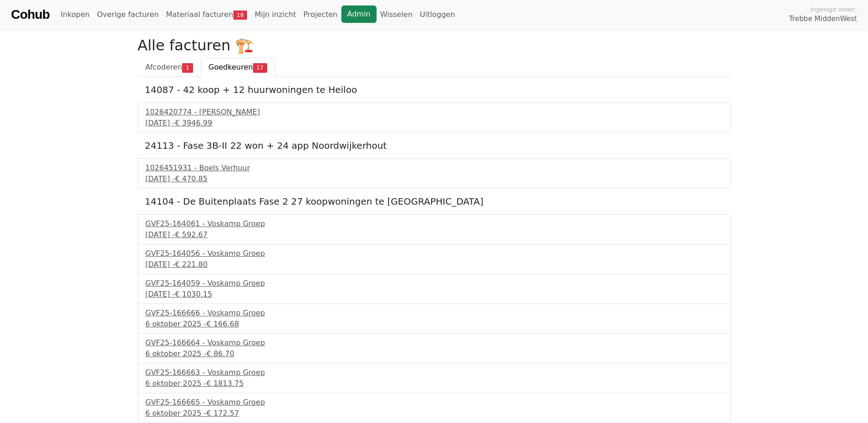 The width and height of the screenshot is (868, 423). Describe the element at coordinates (230, 67) in the screenshot. I see `span: Goedkeuren` at that location.